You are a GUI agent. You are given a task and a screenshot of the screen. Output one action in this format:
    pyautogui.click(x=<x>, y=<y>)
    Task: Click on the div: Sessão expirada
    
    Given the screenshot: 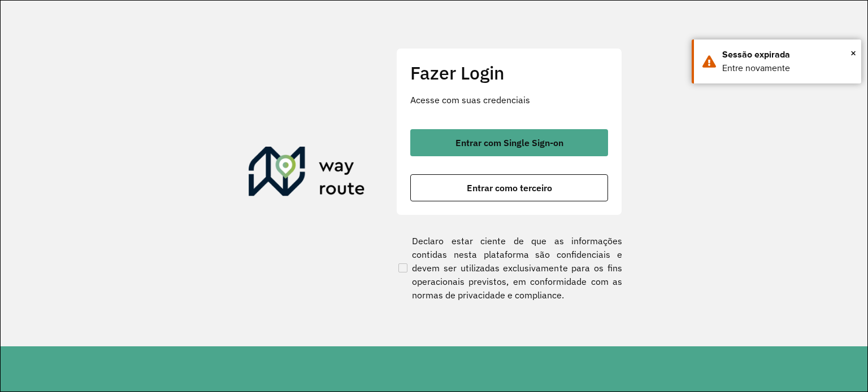 What is the action you would take?
    pyautogui.click(x=787, y=55)
    